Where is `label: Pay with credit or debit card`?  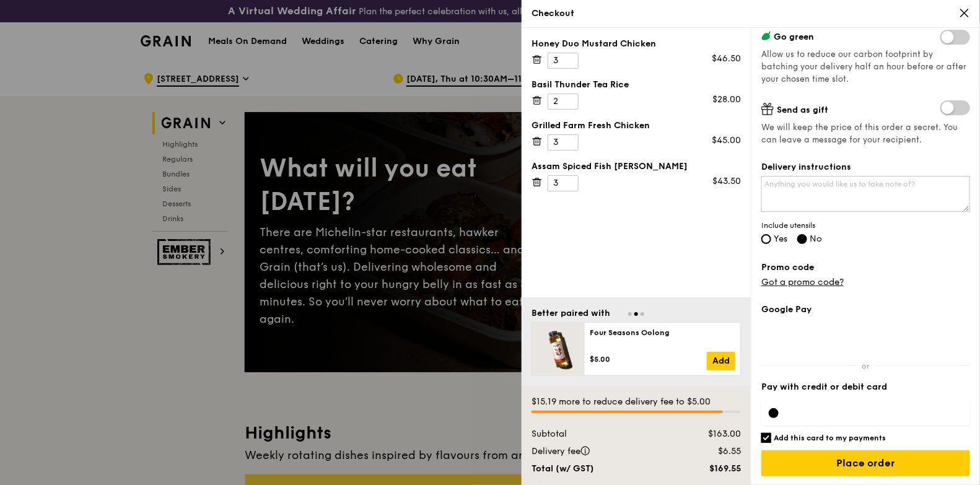
label: Pay with credit or debit card is located at coordinates (865, 387).